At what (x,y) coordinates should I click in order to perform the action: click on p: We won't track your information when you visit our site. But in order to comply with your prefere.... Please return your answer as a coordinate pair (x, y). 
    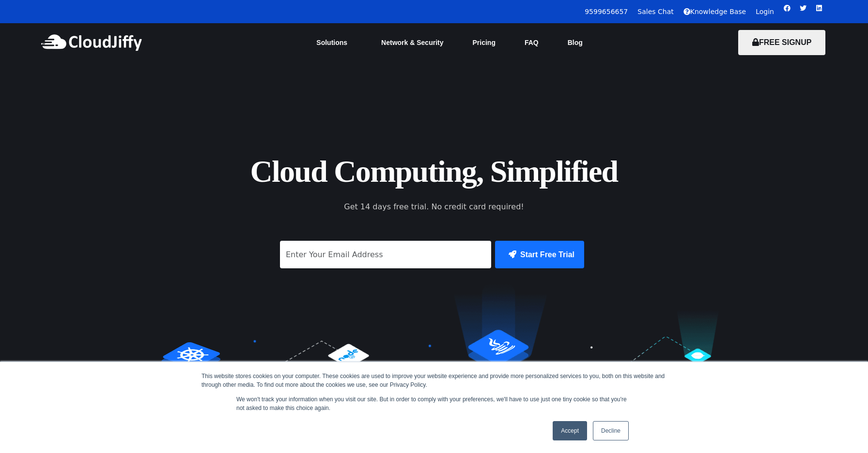
    Looking at the image, I should click on (434, 404).